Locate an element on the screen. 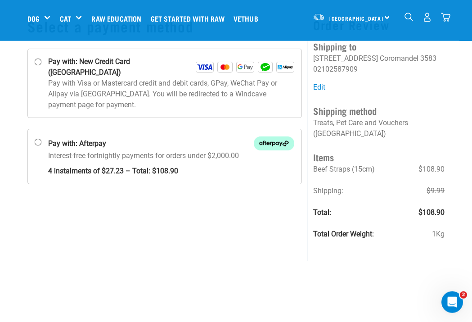 The image size is (472, 322). span: 1Kg is located at coordinates (439, 234).